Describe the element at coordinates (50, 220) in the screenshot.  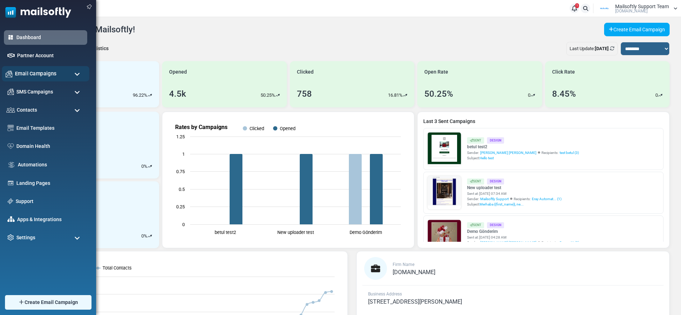
I see `a: Apps & Integrations` at that location.